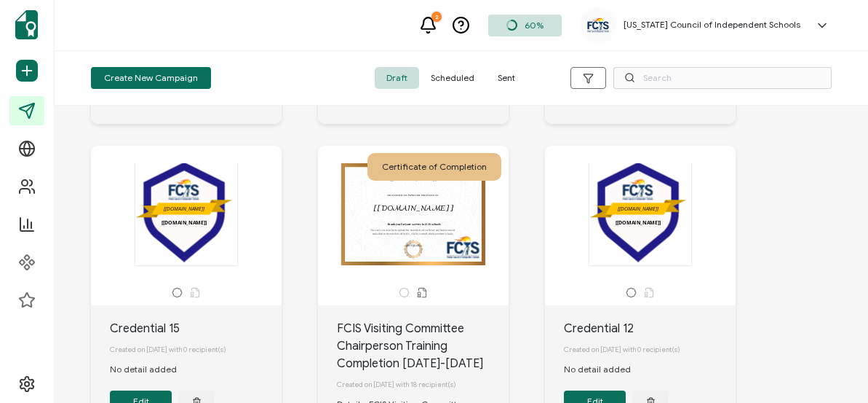  What do you see at coordinates (397, 77) in the screenshot?
I see `span: Draft` at bounding box center [397, 77].